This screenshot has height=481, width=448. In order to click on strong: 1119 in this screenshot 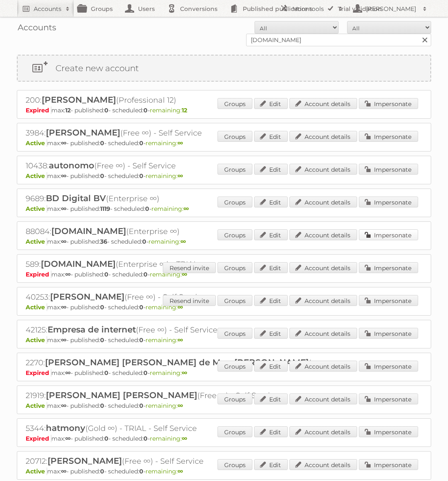, I will do `click(105, 209)`.